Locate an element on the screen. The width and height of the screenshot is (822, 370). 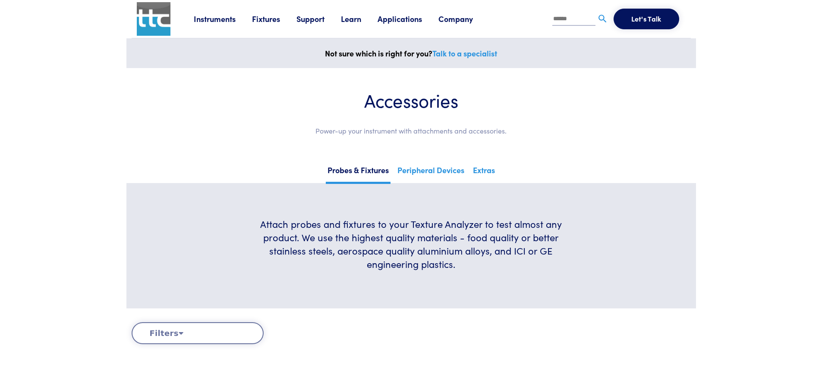
a: Learn is located at coordinates (359, 19).